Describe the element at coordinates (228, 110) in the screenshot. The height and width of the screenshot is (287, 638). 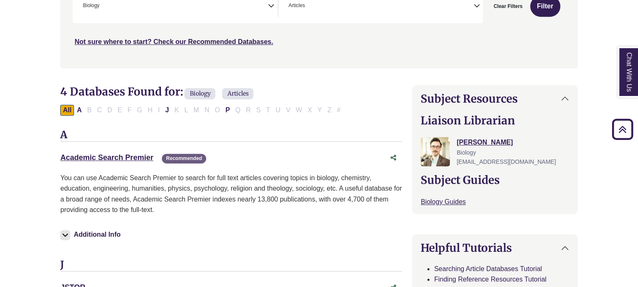
I see `button: Filter Results P` at that location.